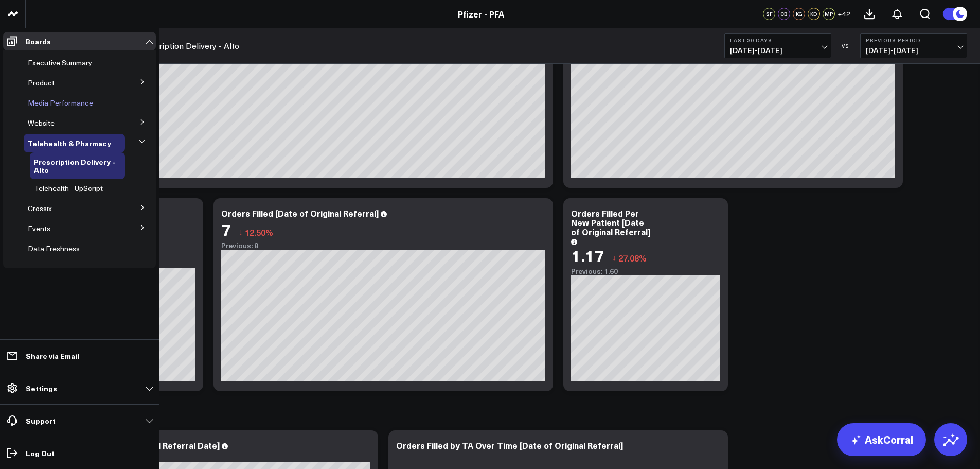 This screenshot has height=469, width=980. Describe the element at coordinates (769, 14) in the screenshot. I see `div: SF` at that location.